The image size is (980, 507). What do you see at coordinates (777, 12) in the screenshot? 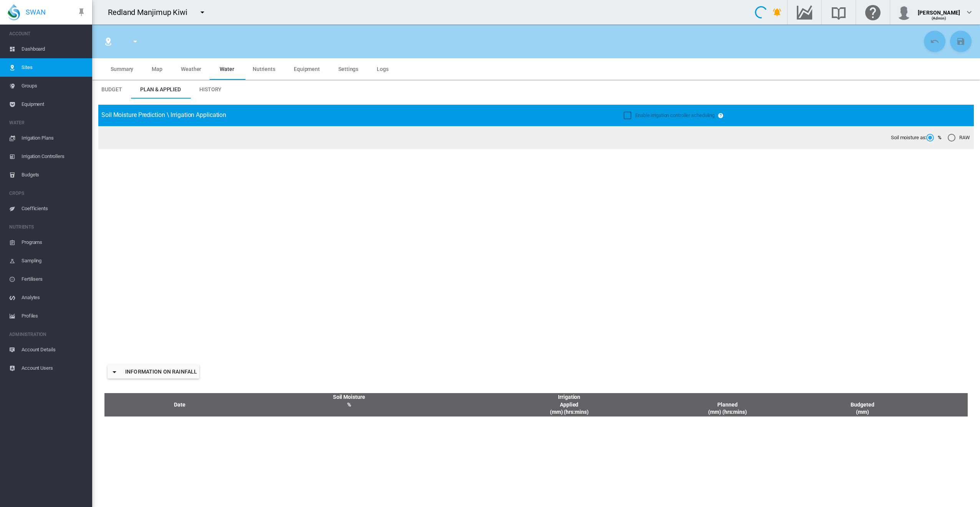
I see `md-icon: icon-bell-ring` at bounding box center [777, 12].